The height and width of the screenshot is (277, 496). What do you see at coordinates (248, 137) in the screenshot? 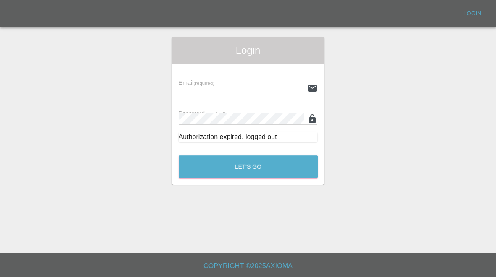
I see `div: Authorization expired, logged out` at bounding box center [248, 137].